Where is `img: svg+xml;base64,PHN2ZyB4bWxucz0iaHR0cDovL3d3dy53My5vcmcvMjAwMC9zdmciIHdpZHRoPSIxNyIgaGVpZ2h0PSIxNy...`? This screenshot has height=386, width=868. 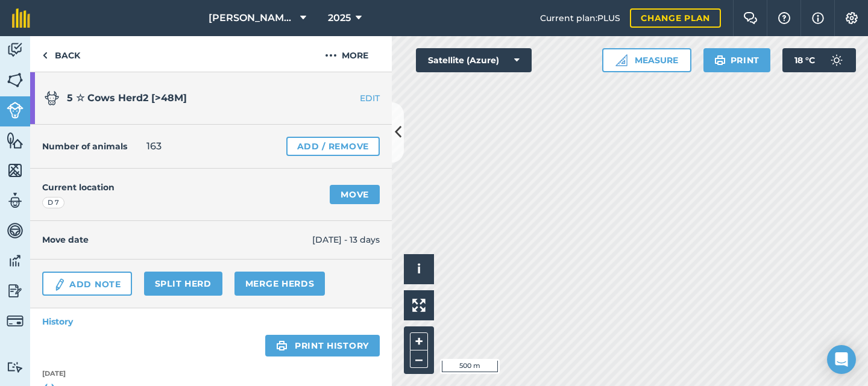
img: svg+xml;base64,PHN2ZyB4bWxucz0iaHR0cDovL3d3dy53My5vcmcvMjAwMC9zdmciIHdpZHRoPSIxNyIgaGVpZ2h0PSIxNy... is located at coordinates (818, 18).